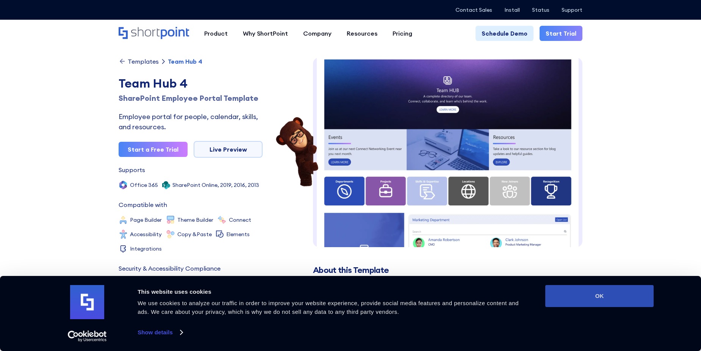 Image resolution: width=701 pixels, height=351 pixels. Describe the element at coordinates (265, 33) in the screenshot. I see `a: Why ShortPoint` at that location.